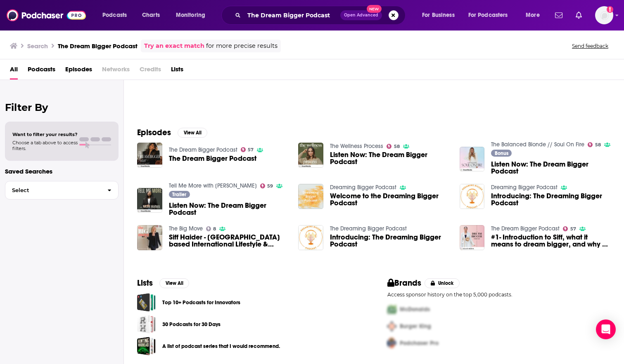  Describe the element at coordinates (146, 302) in the screenshot. I see `span: Top 10+ Podcasts for Innovators` at that location.